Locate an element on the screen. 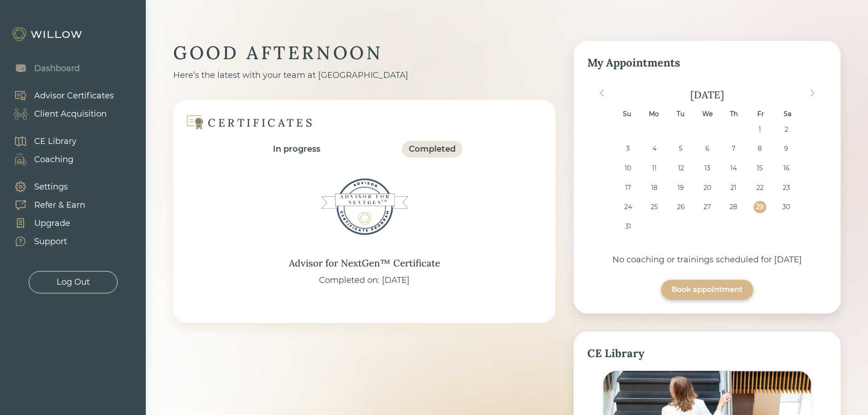  div: Choose Monday, August 18th, 2025 is located at coordinates (654, 188).